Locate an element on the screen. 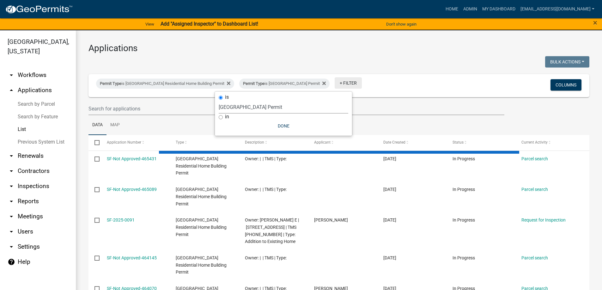  label: is is located at coordinates (227, 97).